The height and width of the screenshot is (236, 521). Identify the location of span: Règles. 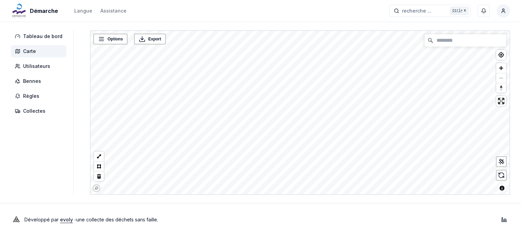
(31, 96).